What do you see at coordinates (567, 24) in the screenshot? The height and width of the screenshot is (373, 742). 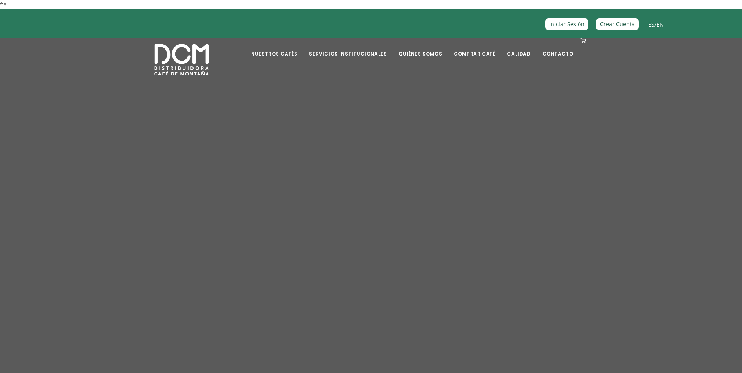 I see `a: Iniciar Sesión` at bounding box center [567, 24].